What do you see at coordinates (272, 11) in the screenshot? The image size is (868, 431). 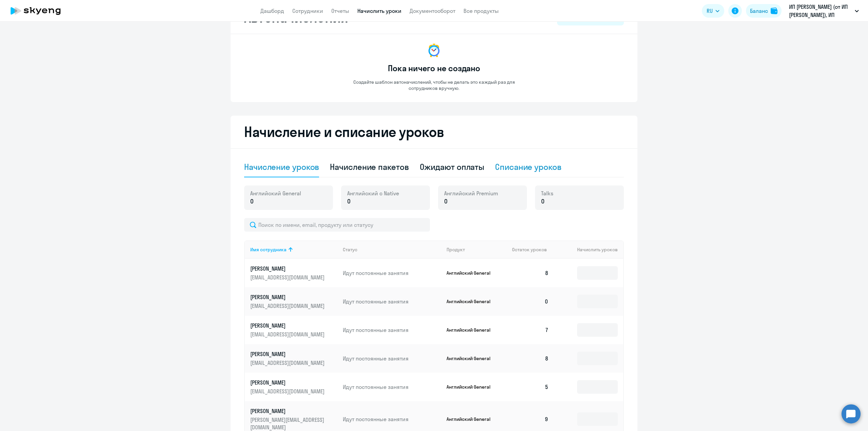 I see `a: Дашборд` at bounding box center [272, 11].